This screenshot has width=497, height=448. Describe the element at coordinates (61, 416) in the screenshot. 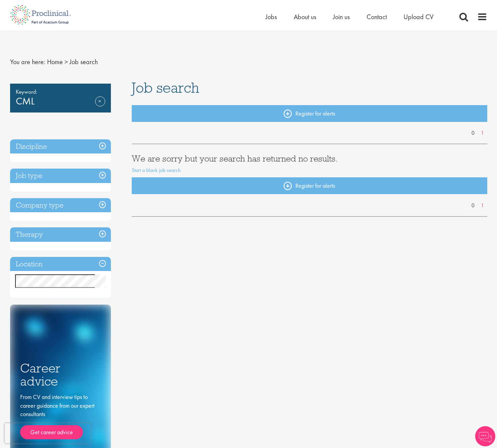

I see `div: From CV and interview tips to career guidance from our expert consultants` at that location.